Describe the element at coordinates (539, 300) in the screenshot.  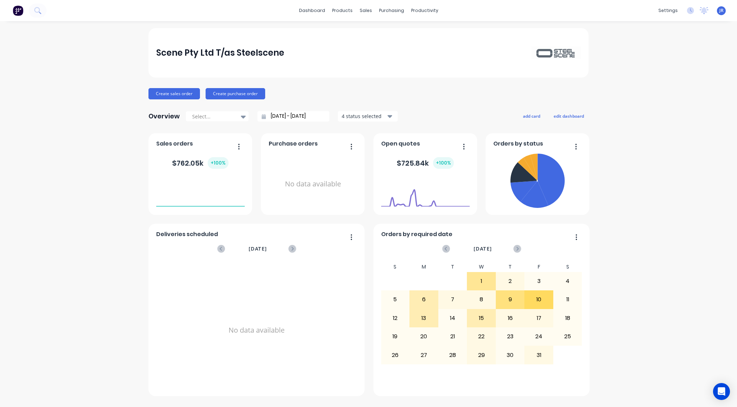
I see `div: 10` at that location.